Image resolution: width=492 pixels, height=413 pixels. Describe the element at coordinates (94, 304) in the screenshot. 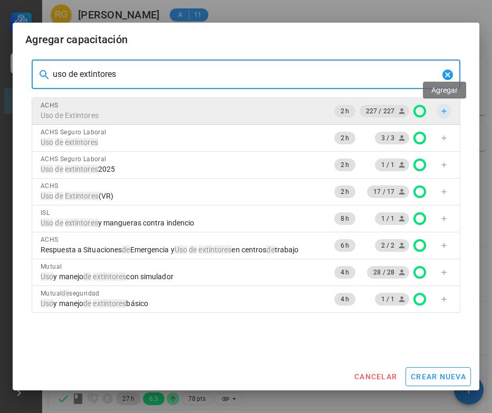

I see `span: y manejo básico` at that location.